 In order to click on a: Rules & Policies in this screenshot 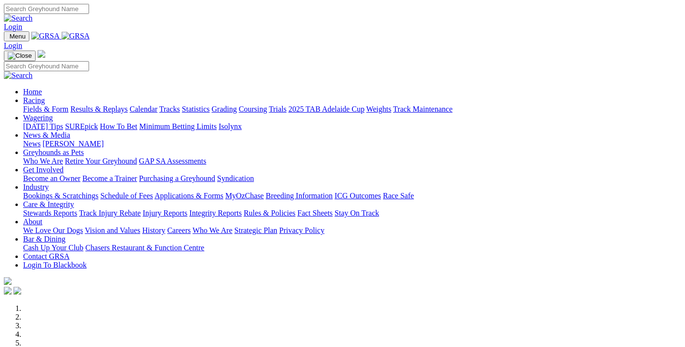, I will do `click(269, 213)`.